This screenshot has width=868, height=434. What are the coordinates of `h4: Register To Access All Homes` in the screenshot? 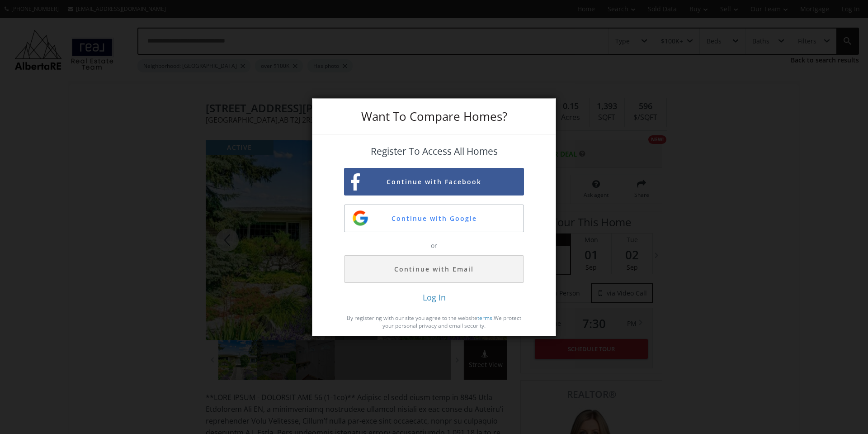 It's located at (434, 151).